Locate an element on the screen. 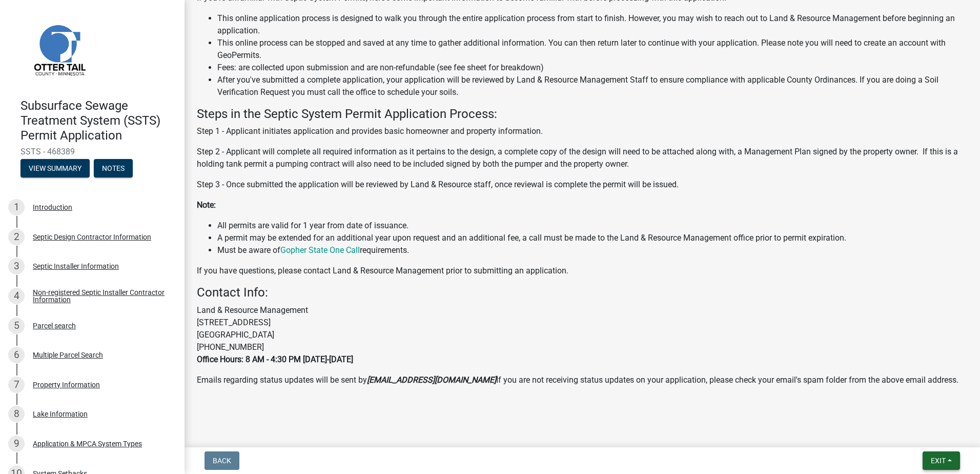 This screenshot has height=474, width=980. div: 2 is located at coordinates (16, 237).